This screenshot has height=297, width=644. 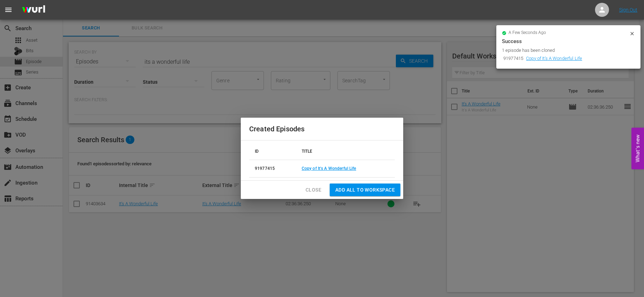 What do you see at coordinates (565, 50) in the screenshot?
I see `div: 1 episode has been cloned` at bounding box center [565, 50].